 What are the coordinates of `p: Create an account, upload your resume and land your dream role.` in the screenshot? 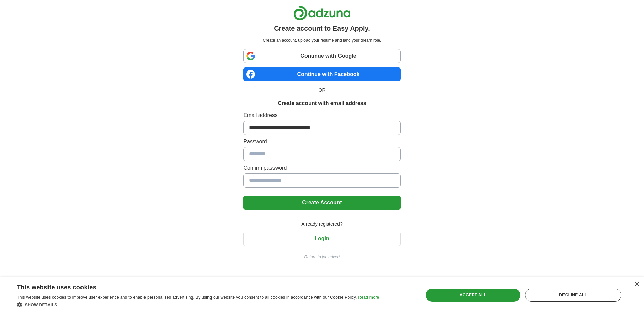 It's located at (322, 40).